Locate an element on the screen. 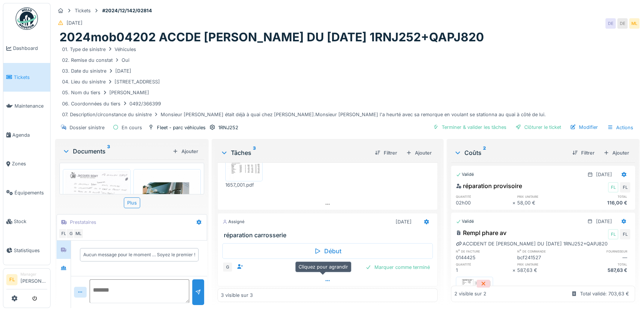 This screenshot has width=644, height=311. div: 0144425 is located at coordinates (484, 257).